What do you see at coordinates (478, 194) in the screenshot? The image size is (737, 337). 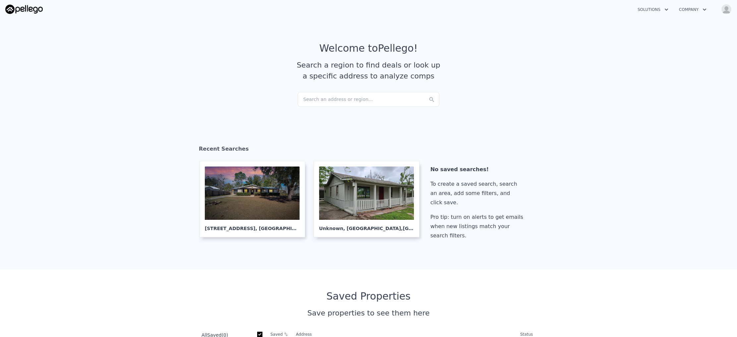 I see `div: To create a saved search, search an area, add some filters, and click save.` at bounding box center [478, 194].